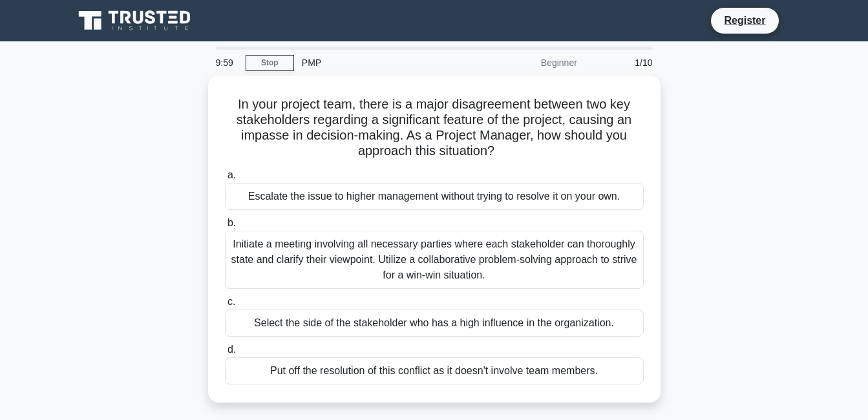 The width and height of the screenshot is (868, 420). Describe the element at coordinates (232, 349) in the screenshot. I see `span: d.` at that location.